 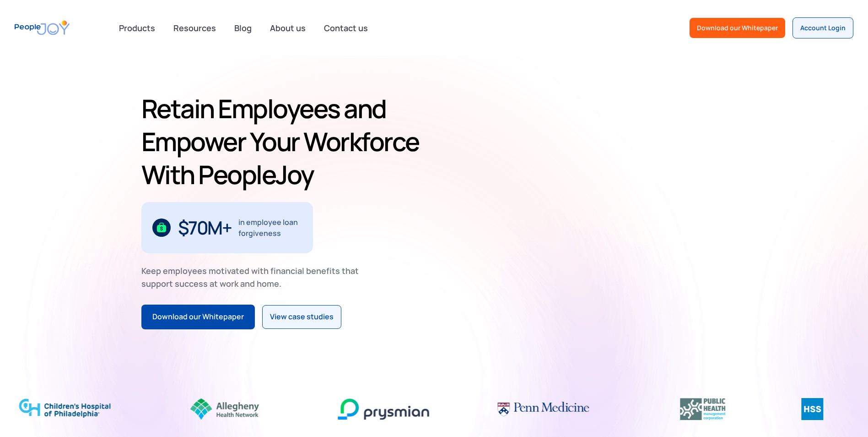 I want to click on h1: Retain Employees and Empower Your Workforce With PeopleJoy, so click(x=286, y=142).